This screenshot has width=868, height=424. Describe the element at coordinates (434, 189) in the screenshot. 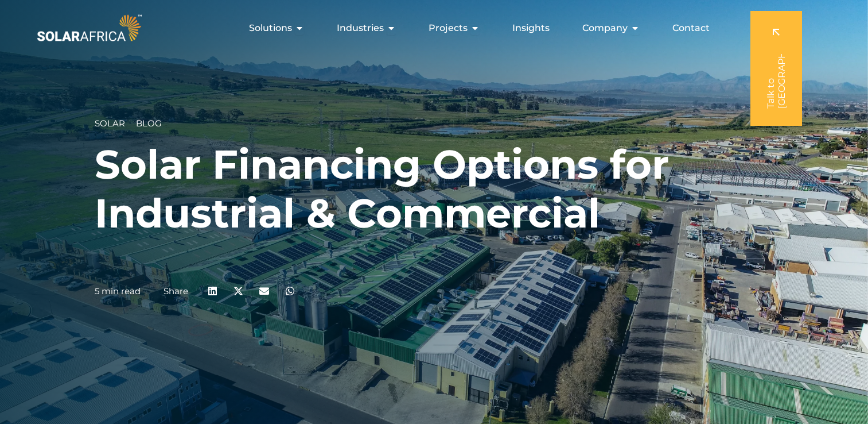

I see `h1: Solar Financing Options for Industrial & Commercial` at that location.